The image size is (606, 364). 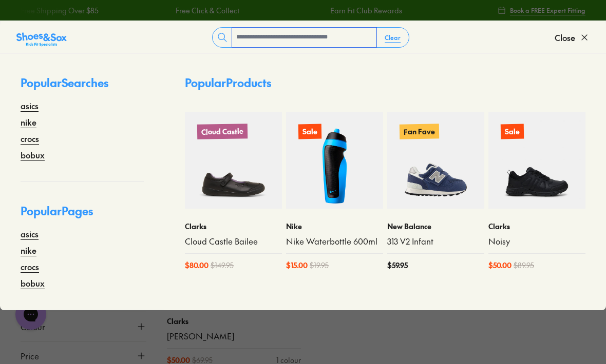 What do you see at coordinates (436, 226) in the screenshot?
I see `p: New Balance` at bounding box center [436, 226].